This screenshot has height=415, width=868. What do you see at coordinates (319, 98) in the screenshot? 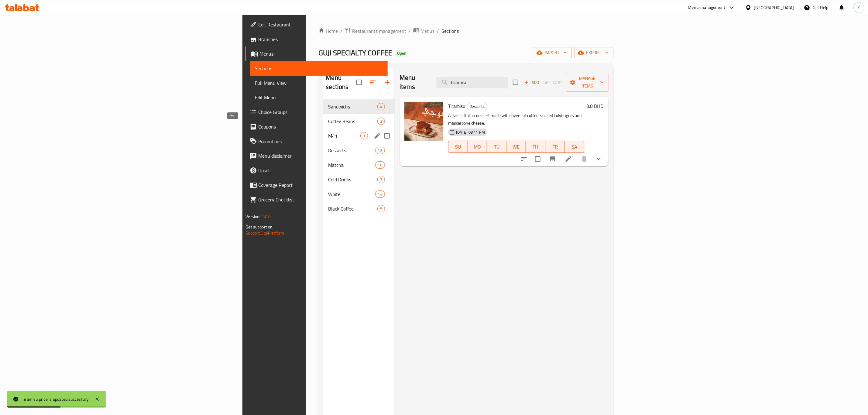
I see `span: Edit Menu` at bounding box center [319, 98].